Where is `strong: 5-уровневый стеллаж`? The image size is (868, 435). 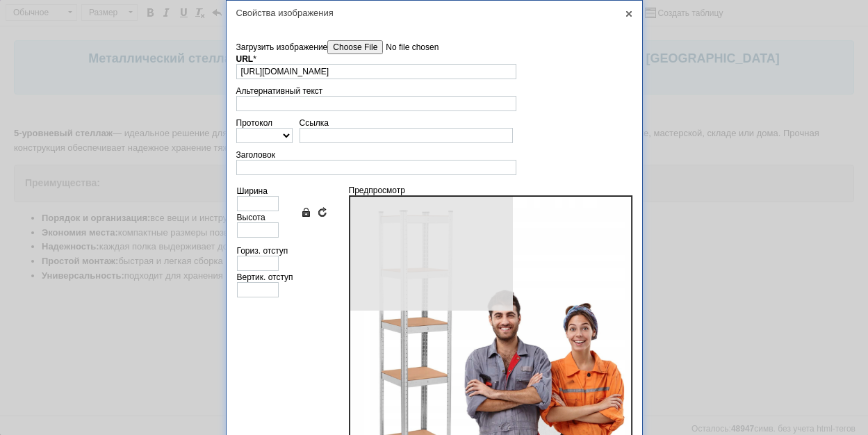
strong: 5-уровневый стеллаж is located at coordinates (63, 107).